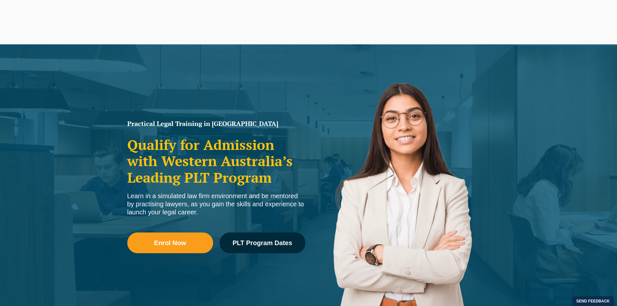 The height and width of the screenshot is (306, 617). Describe the element at coordinates (262, 243) in the screenshot. I see `a: PLT Program Dates` at that location.